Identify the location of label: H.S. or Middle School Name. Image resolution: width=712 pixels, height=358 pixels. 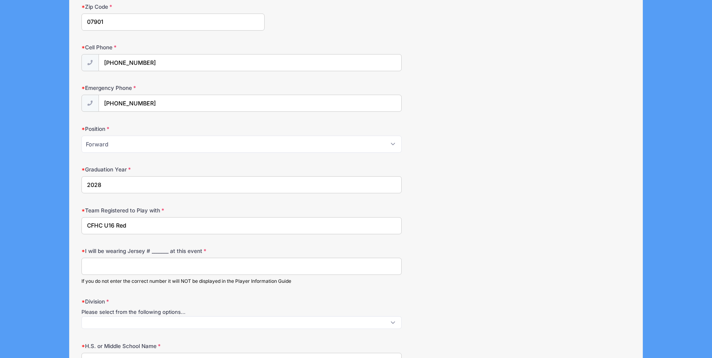
(173, 346).